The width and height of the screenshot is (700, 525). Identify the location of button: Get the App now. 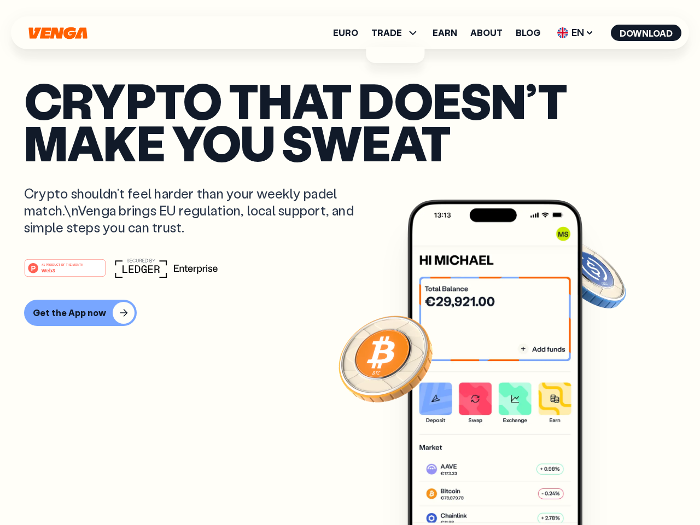
(80, 313).